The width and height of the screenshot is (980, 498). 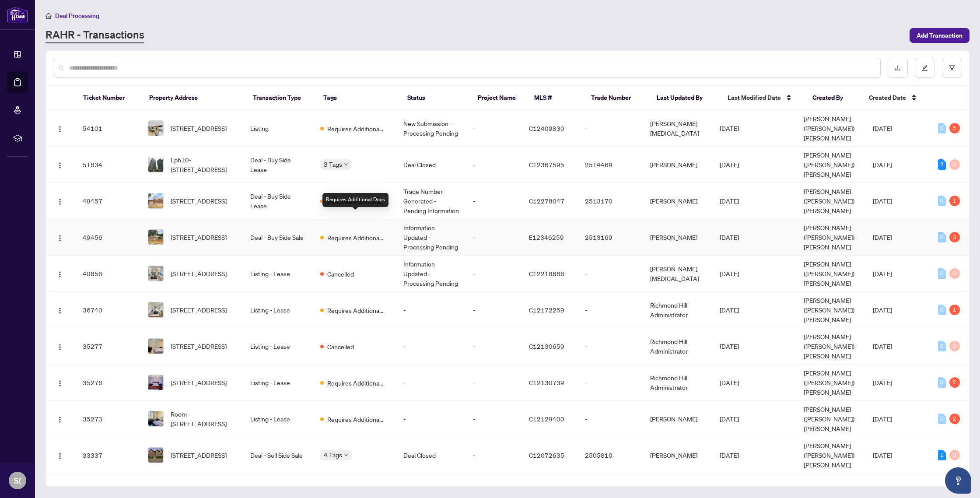 What do you see at coordinates (109, 98) in the screenshot?
I see `th: Ticket Number` at bounding box center [109, 98].